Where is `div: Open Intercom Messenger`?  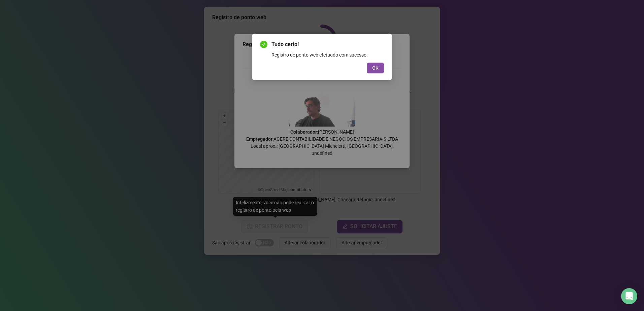 div: Open Intercom Messenger is located at coordinates (629, 296).